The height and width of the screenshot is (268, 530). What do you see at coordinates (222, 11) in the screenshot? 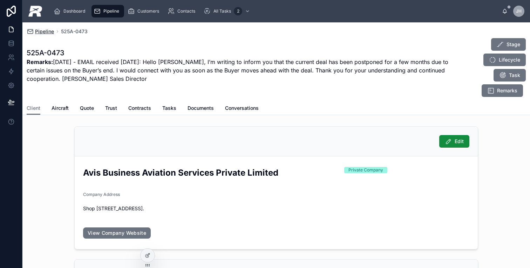
I see `span: All Tasks` at bounding box center [222, 11].